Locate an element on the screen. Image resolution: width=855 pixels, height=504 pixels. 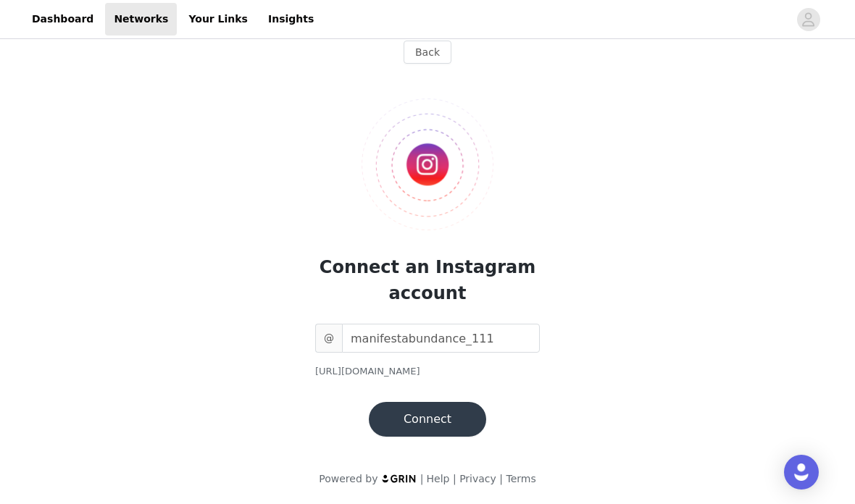
img: Logo is located at coordinates (427, 165).